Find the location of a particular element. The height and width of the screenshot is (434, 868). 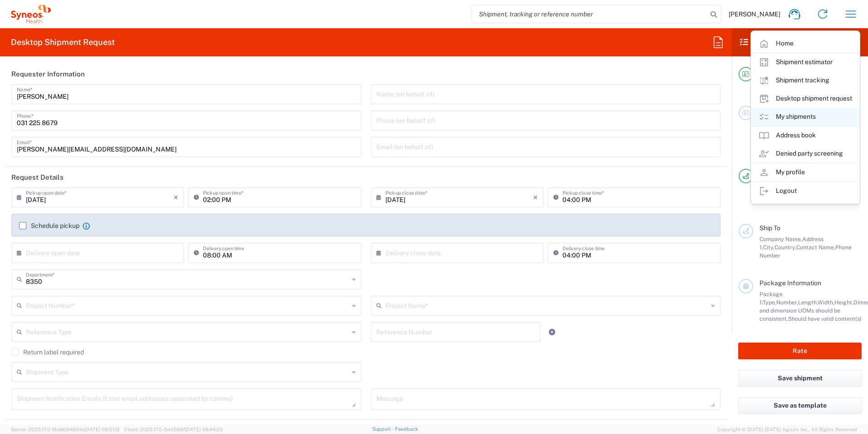

span: Company Name, is located at coordinates (781, 239).